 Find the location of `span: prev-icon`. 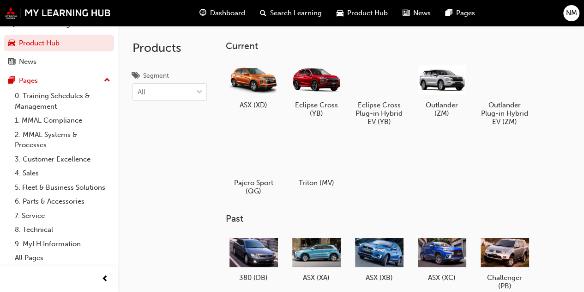

span: prev-icon is located at coordinates (105, 279).